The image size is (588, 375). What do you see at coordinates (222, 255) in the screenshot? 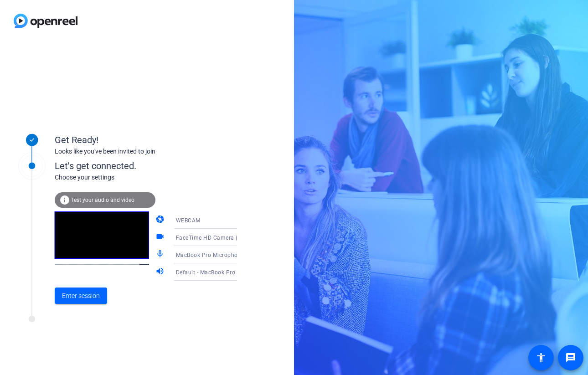
I see `span: MacBook Pro Microphone (Built-in)` at bounding box center [222, 255].